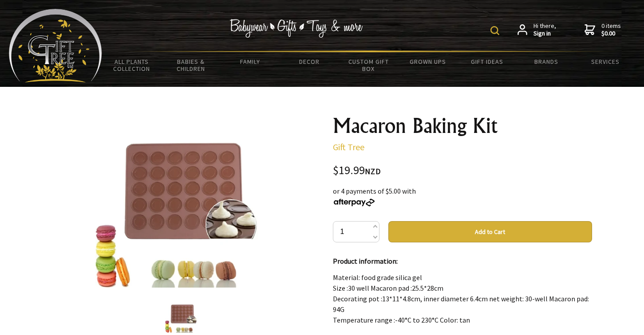 This screenshot has width=644, height=335. Describe the element at coordinates (603, 30) in the screenshot. I see `a: 0 items$0.00` at that location.